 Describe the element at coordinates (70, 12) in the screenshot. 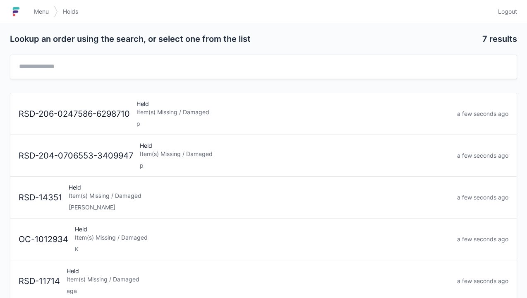

I see `span: Holds` at that location.